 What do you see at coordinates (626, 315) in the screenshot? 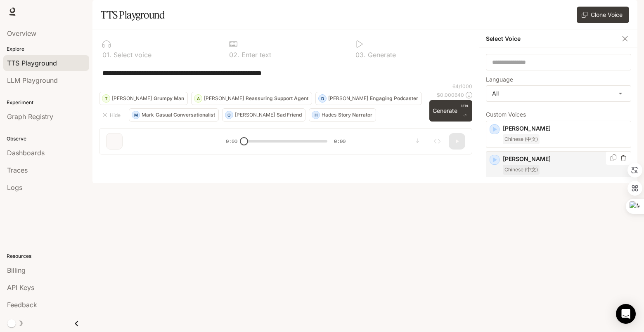
I see `div: Open Intercom Messenger` at bounding box center [626, 315].